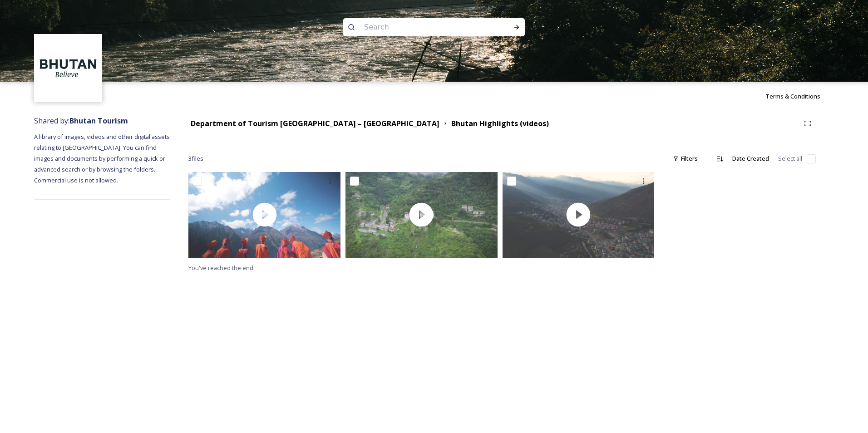  What do you see at coordinates (422, 28) in the screenshot?
I see `input: Search` at bounding box center [422, 28].